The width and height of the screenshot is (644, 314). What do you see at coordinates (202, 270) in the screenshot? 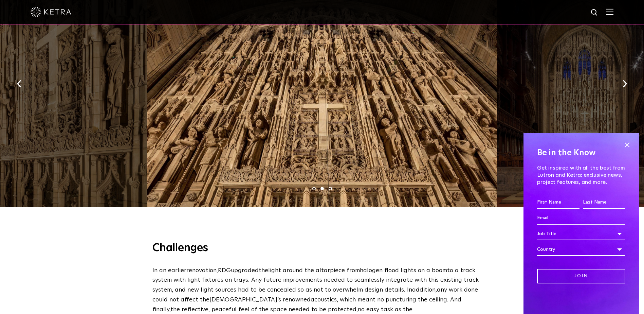
I see `span: renovation,` at bounding box center [202, 270].